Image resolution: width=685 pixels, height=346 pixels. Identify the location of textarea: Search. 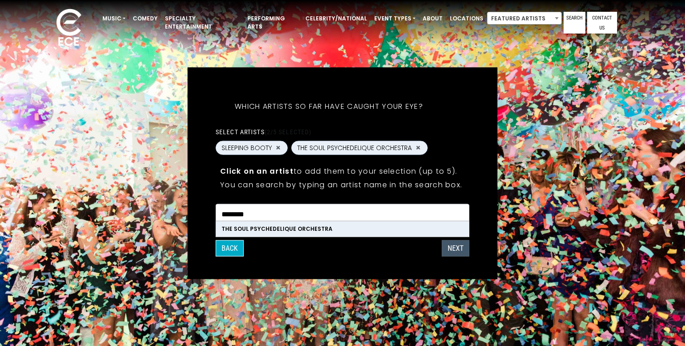
(342, 213).